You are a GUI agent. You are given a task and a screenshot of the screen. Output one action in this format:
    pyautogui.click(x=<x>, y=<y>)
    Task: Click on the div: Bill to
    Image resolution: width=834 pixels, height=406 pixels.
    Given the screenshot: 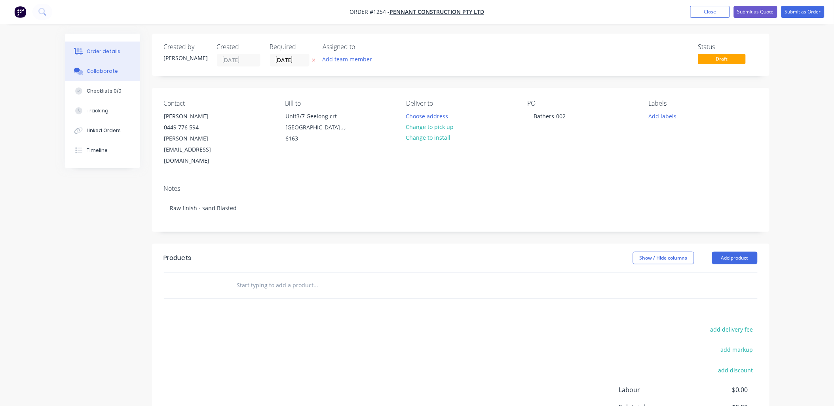 What is the action you would take?
    pyautogui.click(x=339, y=103)
    